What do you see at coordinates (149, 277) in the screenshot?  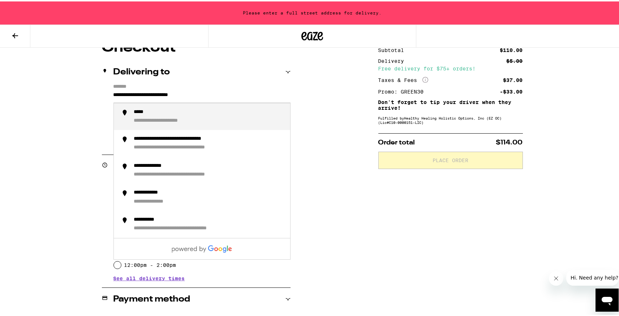 I see `button: See all delivery times` at bounding box center [149, 277].